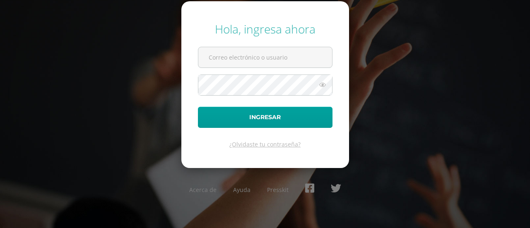 The image size is (530, 228). Describe the element at coordinates (265, 117) in the screenshot. I see `button: Ingresar` at that location.